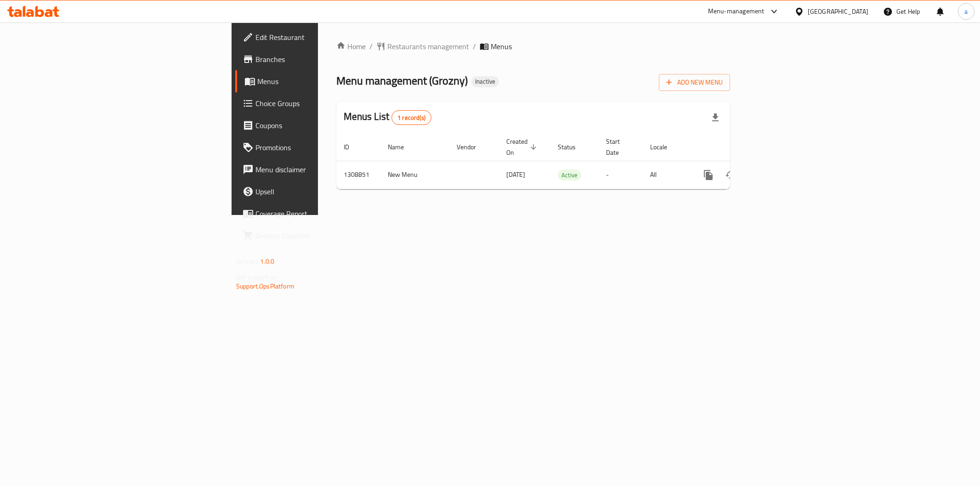 The width and height of the screenshot is (980, 486). Describe the element at coordinates (247, 262) in the screenshot. I see `span: Version:` at that location.